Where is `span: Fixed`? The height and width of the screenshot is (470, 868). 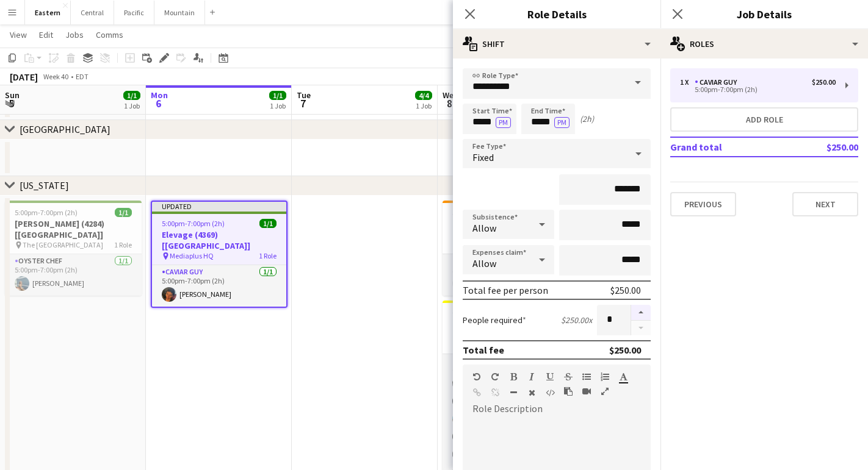 span: Fixed is located at coordinates (483, 157).